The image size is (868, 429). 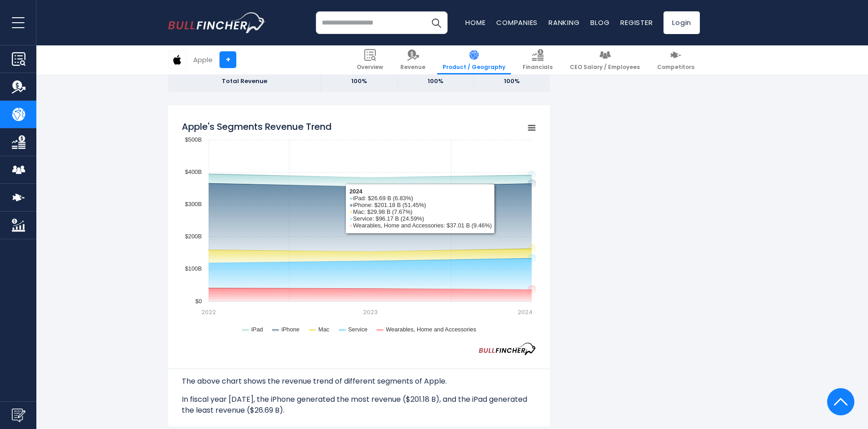 What do you see at coordinates (257, 330) in the screenshot?
I see `text: iPad` at bounding box center [257, 330].